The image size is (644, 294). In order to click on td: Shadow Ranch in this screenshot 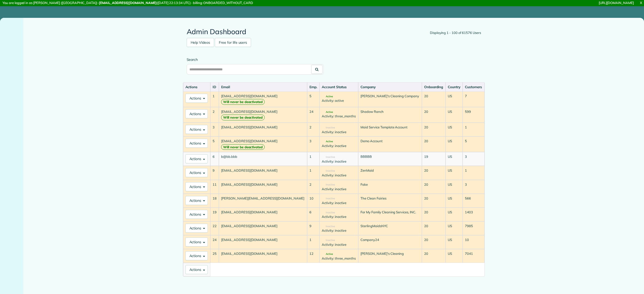, I will do `click(390, 115)`.